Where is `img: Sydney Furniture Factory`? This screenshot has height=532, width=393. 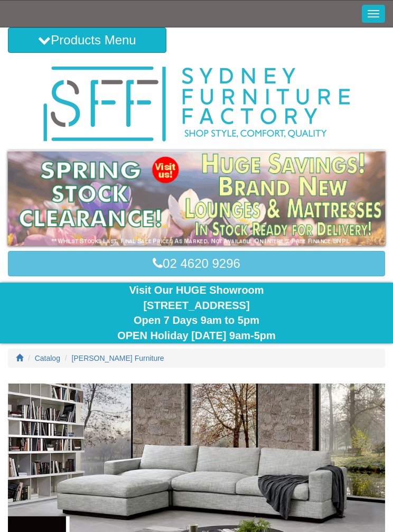
img: Sydney Furniture Factory is located at coordinates (196, 104).